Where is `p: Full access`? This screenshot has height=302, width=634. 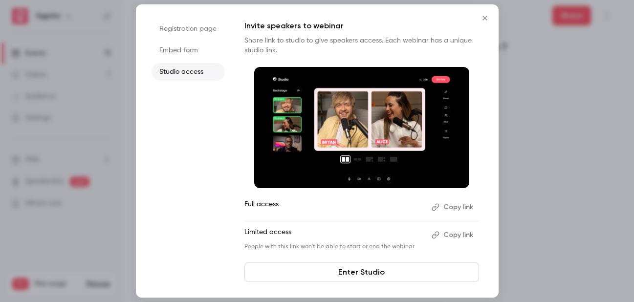
p: Full access is located at coordinates (334, 207).